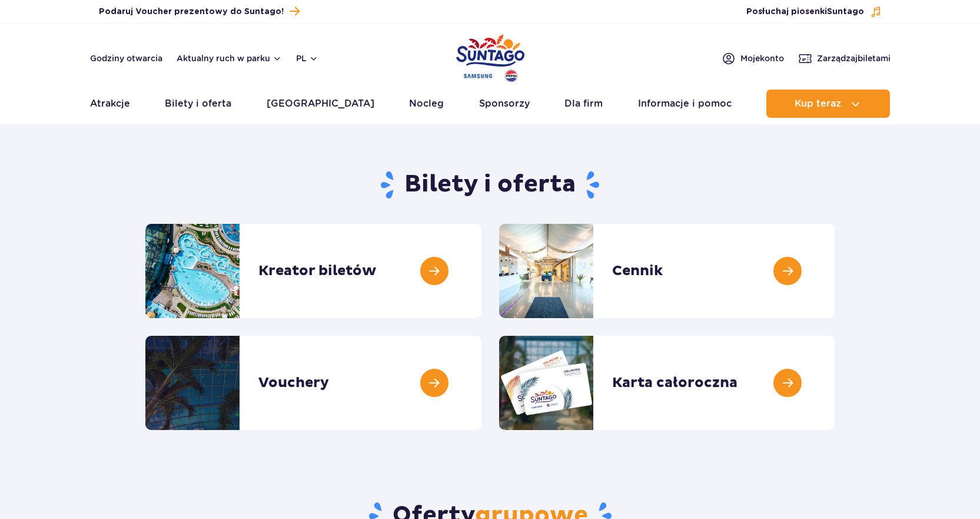  What do you see at coordinates (684, 103) in the screenshot?
I see `a: Informacje i pomoc` at bounding box center [684, 103].